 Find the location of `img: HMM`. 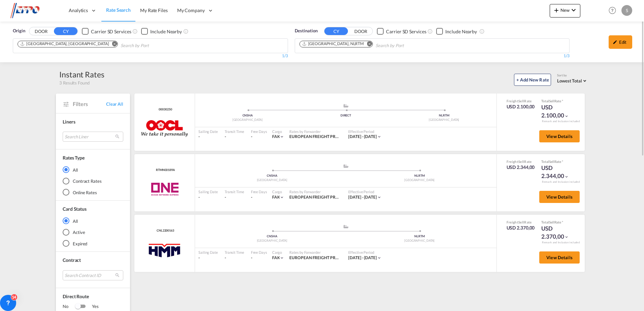

img: HMM is located at coordinates (165, 250).